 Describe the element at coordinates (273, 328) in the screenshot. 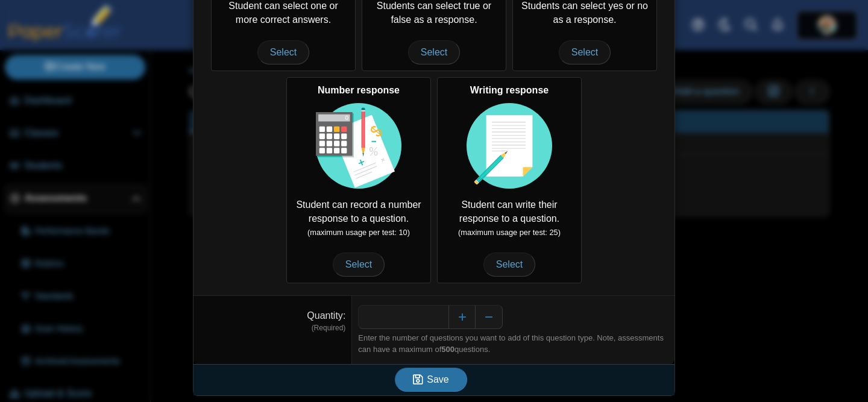

I see `dfn: (Required)` at that location.